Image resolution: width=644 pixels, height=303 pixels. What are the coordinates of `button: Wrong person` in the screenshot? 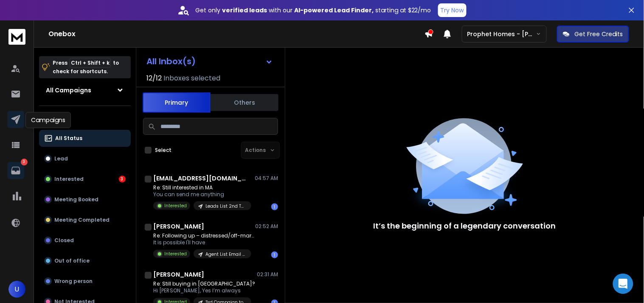 It's located at (85, 281).